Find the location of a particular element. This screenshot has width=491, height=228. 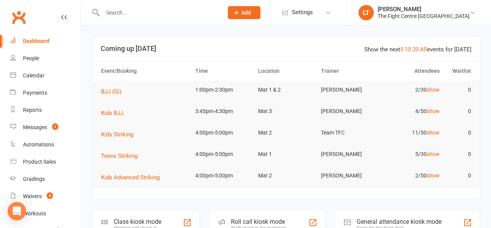

span: Settings is located at coordinates (302, 12).